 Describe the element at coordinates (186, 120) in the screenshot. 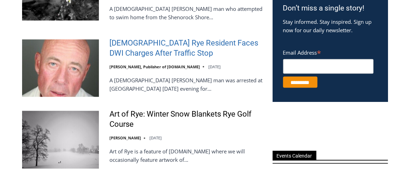

I see `a: Art of Rye: Winter Snow Blankets Rye Golf Course` at that location.